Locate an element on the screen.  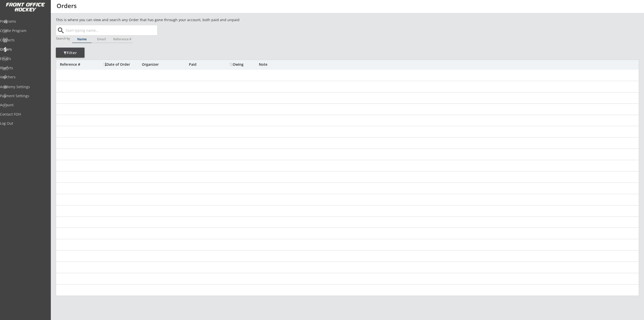
div: Note is located at coordinates (449, 65).